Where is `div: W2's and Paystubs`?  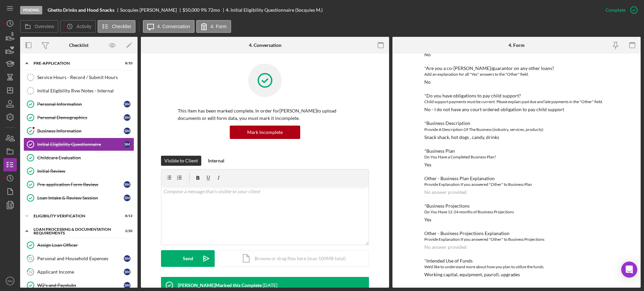
div: W2's and Paystubs is located at coordinates (80, 286).